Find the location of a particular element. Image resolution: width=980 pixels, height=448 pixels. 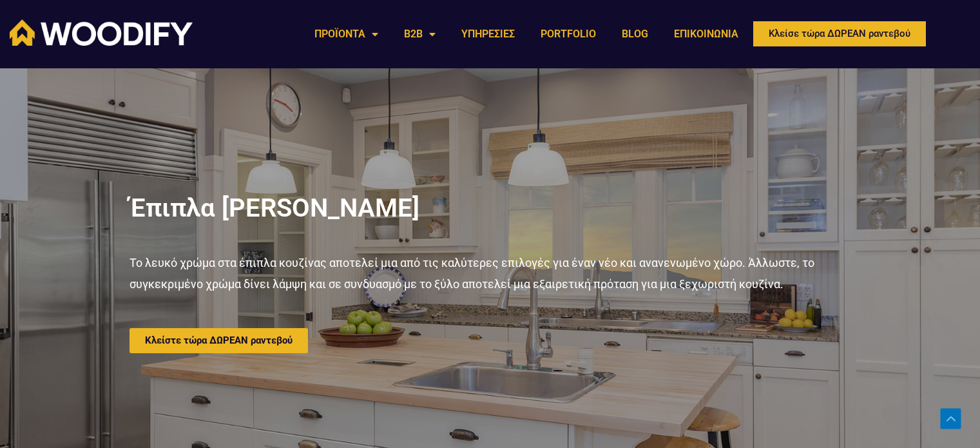

img: Woodify is located at coordinates (101, 32).